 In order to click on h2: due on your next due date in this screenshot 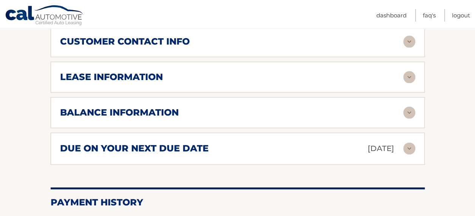, I will do `click(134, 149)`.